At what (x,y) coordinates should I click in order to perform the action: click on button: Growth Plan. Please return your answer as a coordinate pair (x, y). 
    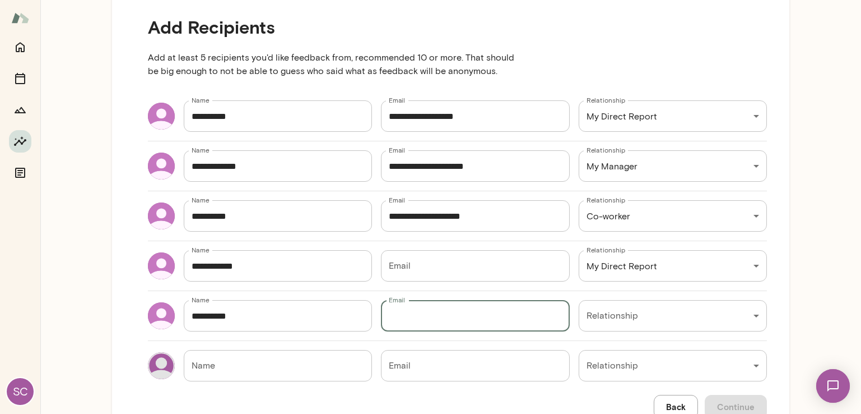
    Looking at the image, I should click on (20, 110).